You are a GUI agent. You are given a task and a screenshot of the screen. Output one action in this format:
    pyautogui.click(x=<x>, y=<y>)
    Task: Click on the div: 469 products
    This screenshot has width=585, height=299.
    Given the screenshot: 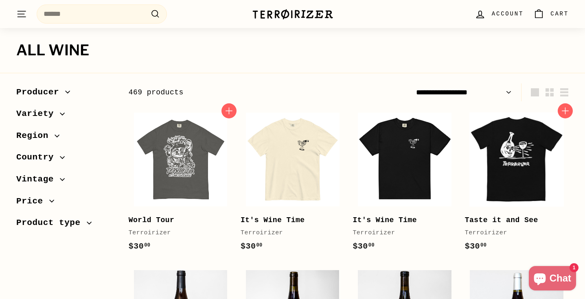 What is the action you would take?
    pyautogui.click(x=238, y=92)
    